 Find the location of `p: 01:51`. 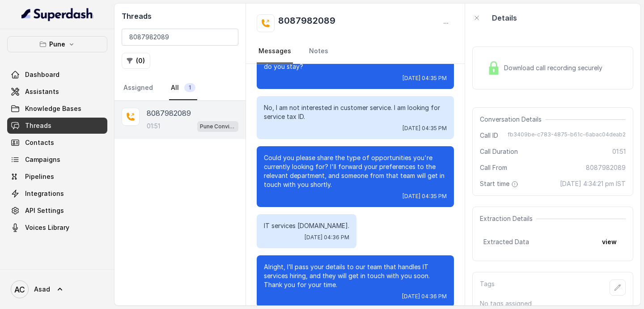

p: 01:51 is located at coordinates (153, 126).